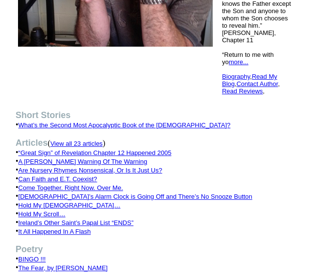 The image size is (310, 274). Describe the element at coordinates (58, 179) in the screenshot. I see `a: Can Faith and E.T. Coexist?` at that location.